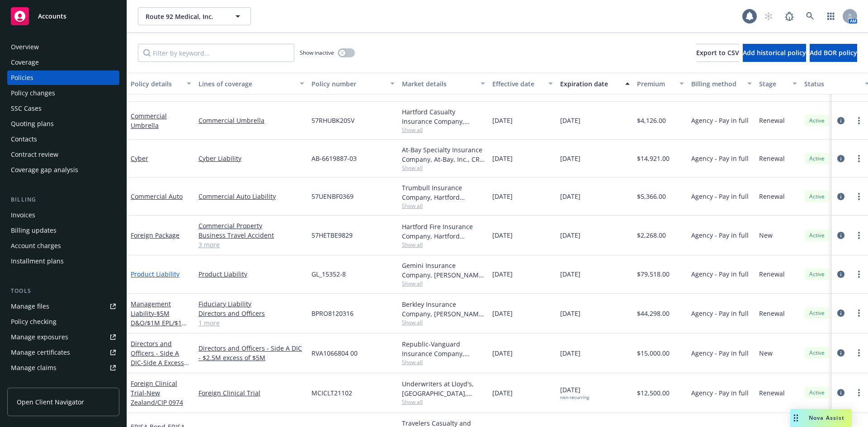  Describe the element at coordinates (317, 52) in the screenshot. I see `span: Show inactive` at that location.